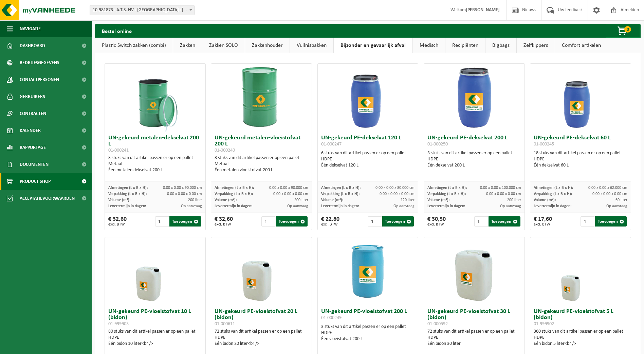 The image size is (644, 354). What do you see at coordinates (368, 98) in the screenshot?
I see `img: 01-000247` at bounding box center [368, 98].